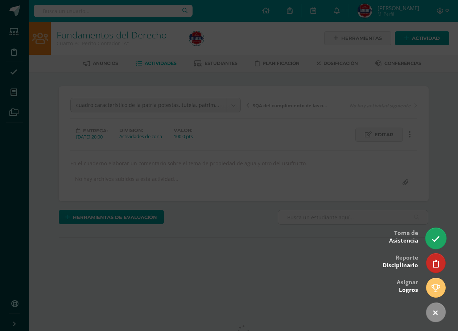  What do you see at coordinates (400, 265) in the screenshot?
I see `span: Disciplinario` at bounding box center [400, 265].